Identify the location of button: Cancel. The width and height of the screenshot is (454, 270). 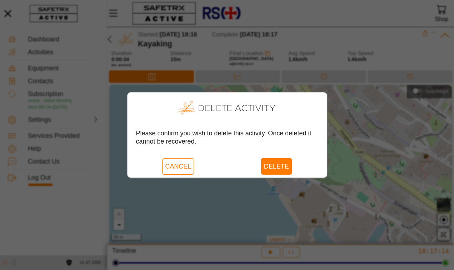
(178, 166).